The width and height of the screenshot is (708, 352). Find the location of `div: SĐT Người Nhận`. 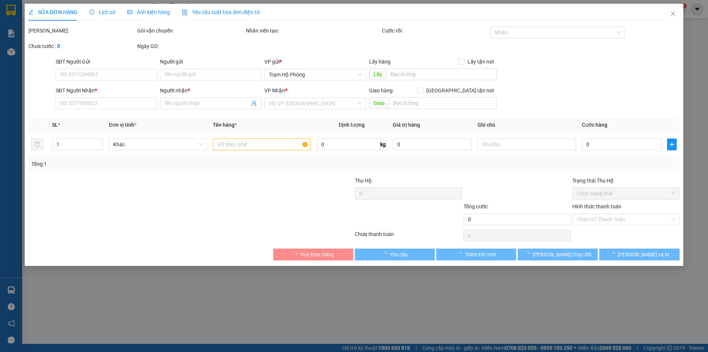

div: SĐT Người Nhận is located at coordinates (106, 90).